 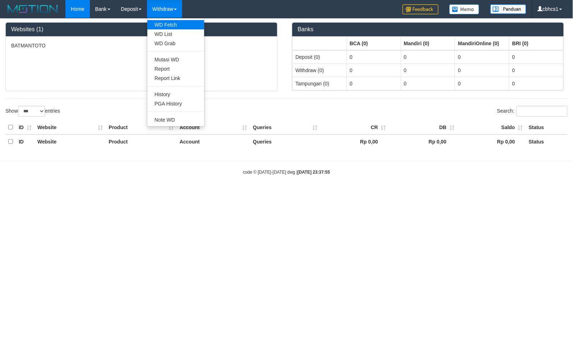 What do you see at coordinates (427, 29) in the screenshot?
I see `h3: Banks` at bounding box center [427, 29].